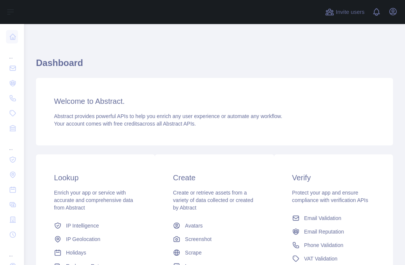 The width and height of the screenshot is (405, 265). Describe the element at coordinates (82, 226) in the screenshot. I see `span: IP Intelligence` at that location.